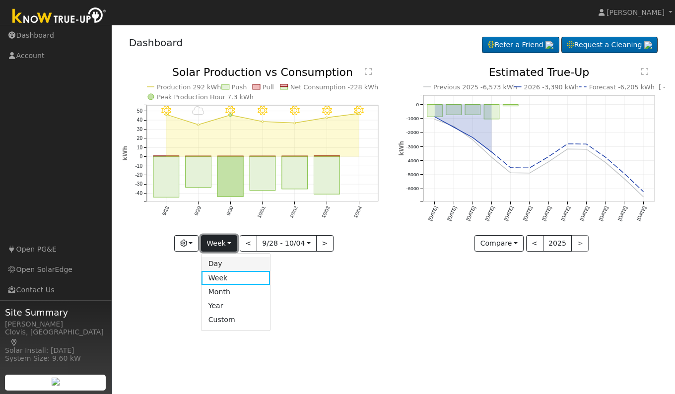  I want to click on a: Custom, so click(236, 320).